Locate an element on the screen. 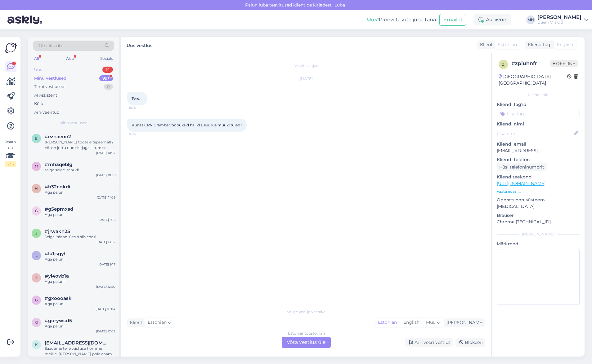  span: 8:09 is located at coordinates (140, 134).